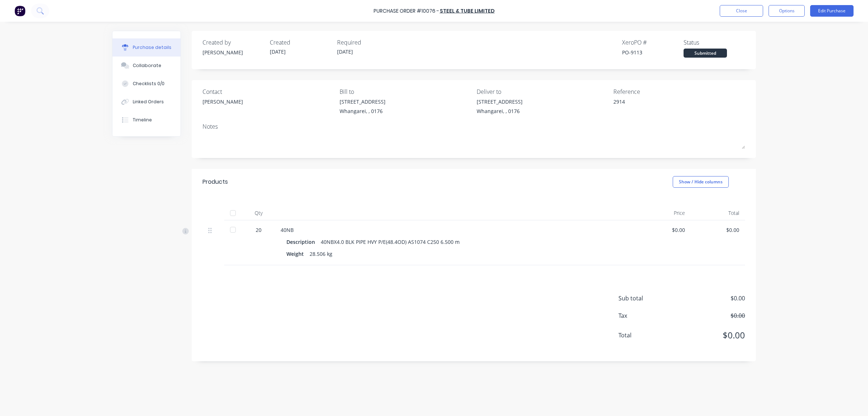  Describe the element at coordinates (717, 213) in the screenshot. I see `div: Total` at that location.